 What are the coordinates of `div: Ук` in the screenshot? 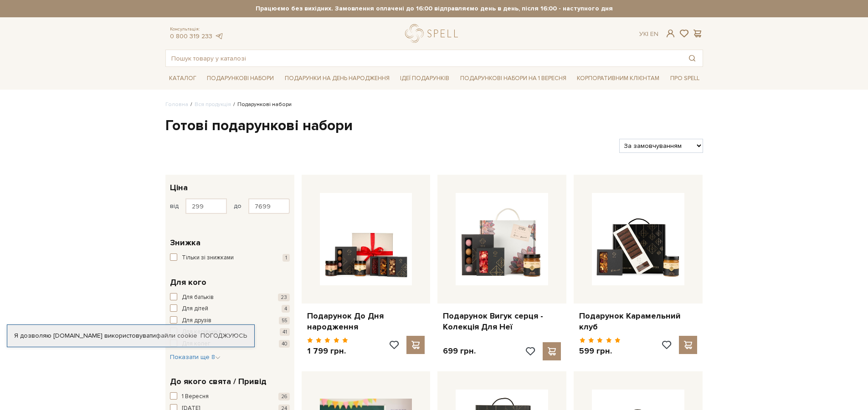 It's located at (649, 34).